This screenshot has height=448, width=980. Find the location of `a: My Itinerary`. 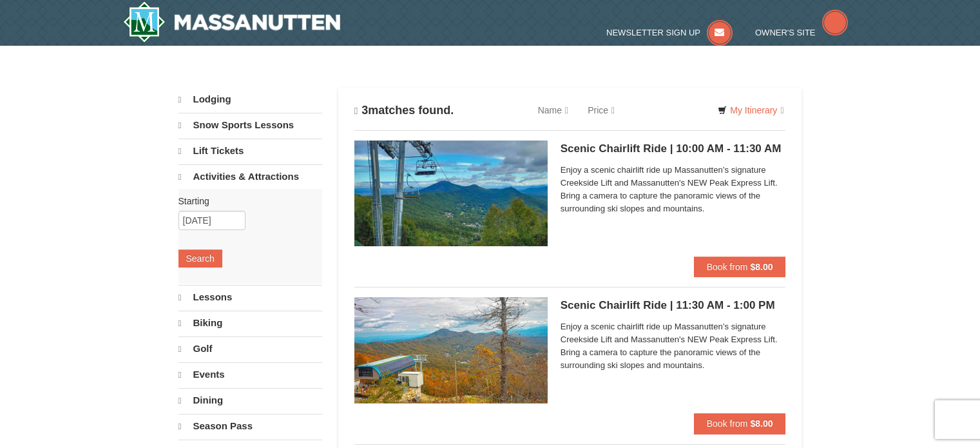

a: My Itinerary is located at coordinates (750, 110).